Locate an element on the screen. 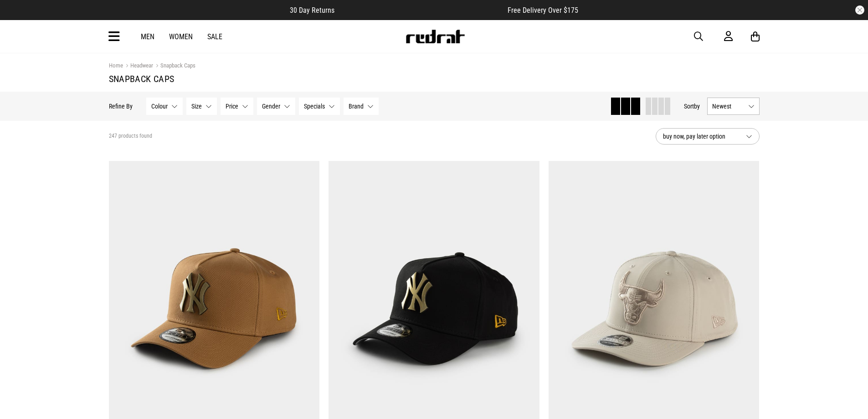 The image size is (868, 419). span: Price is located at coordinates (232, 107).